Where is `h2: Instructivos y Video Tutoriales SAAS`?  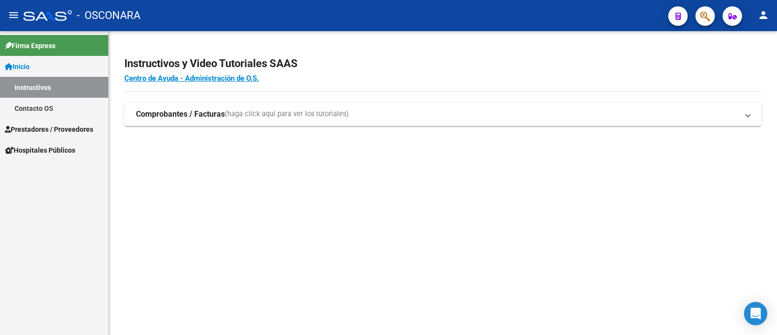
h2: Instructivos y Video Tutoriales SAAS is located at coordinates (443, 64).